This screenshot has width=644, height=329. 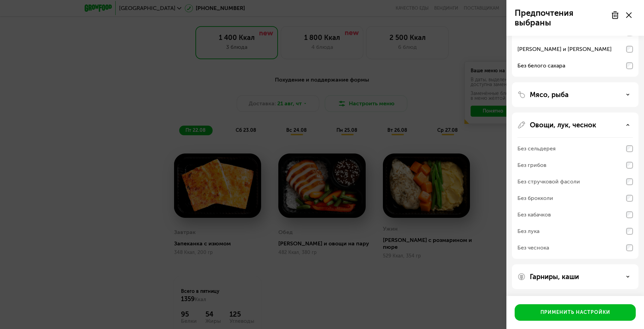 I want to click on p: Предпочтения выбраны, so click(x=561, y=18).